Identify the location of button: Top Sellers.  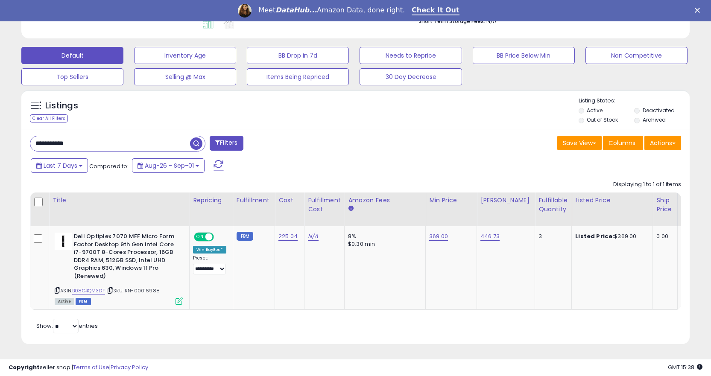
(72, 77).